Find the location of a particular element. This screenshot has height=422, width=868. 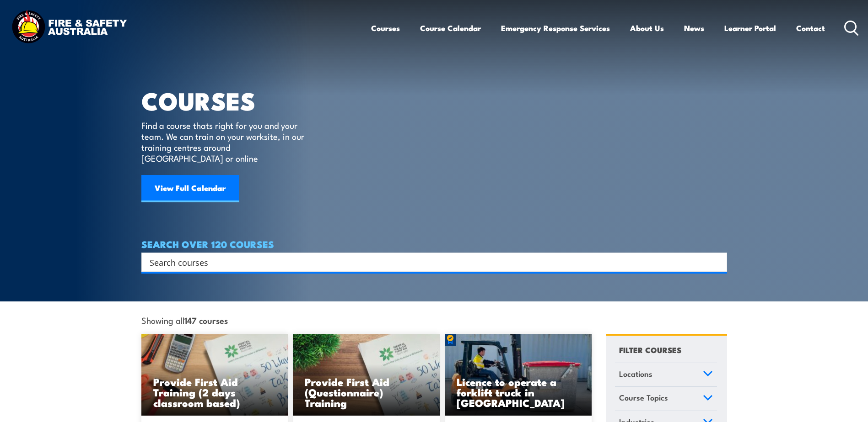

img: Mental Health First Aid Training (Standard) – Classroom is located at coordinates (215, 375).